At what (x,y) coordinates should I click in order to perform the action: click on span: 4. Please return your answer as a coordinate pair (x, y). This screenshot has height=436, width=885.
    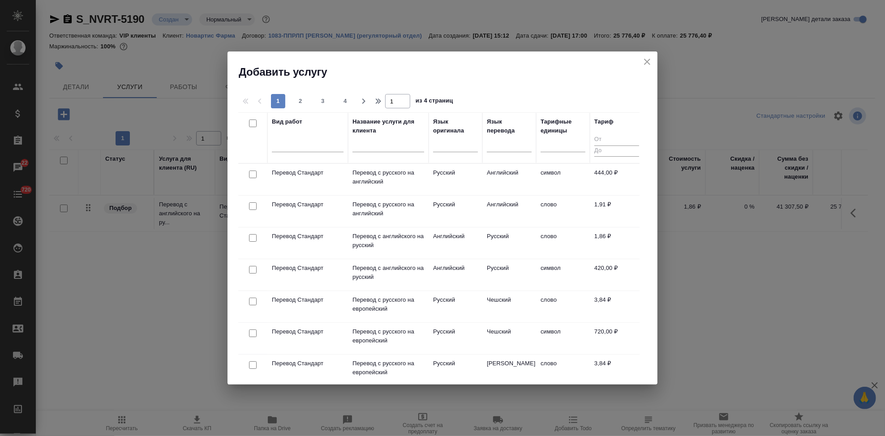
    Looking at the image, I should click on (345, 101).